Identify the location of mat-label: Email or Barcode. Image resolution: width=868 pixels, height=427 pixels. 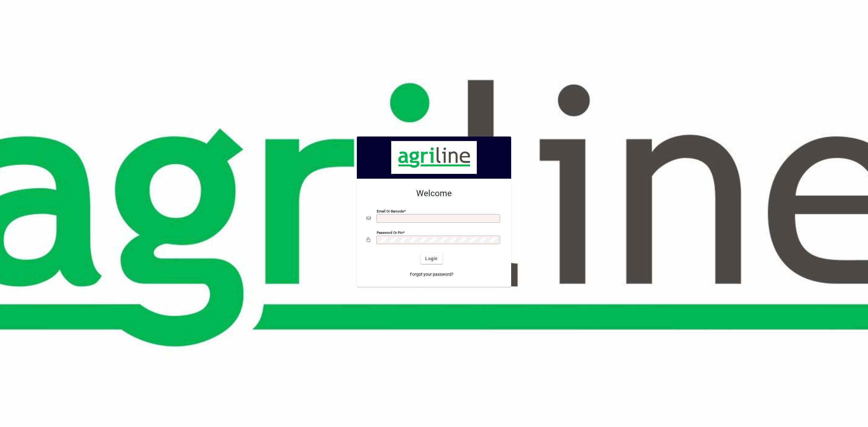
(390, 212).